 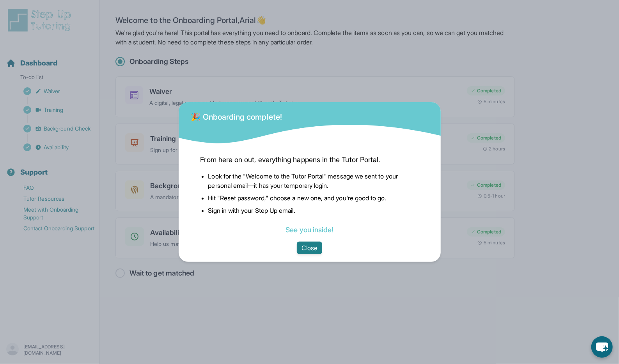 What do you see at coordinates (602, 347) in the screenshot?
I see `button: chat-button` at bounding box center [602, 347].